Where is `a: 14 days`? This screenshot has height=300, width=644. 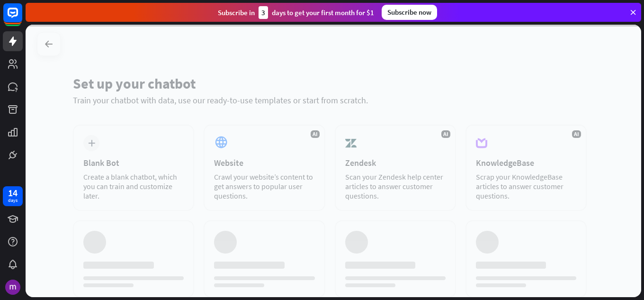
a: 14 days is located at coordinates (13, 196).